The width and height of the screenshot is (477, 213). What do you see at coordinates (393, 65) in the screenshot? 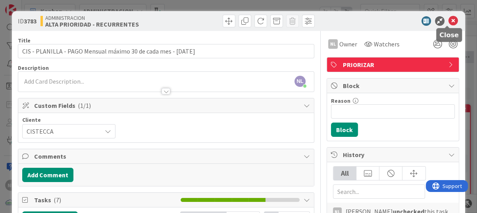
I see `span: PRIORIZAR` at bounding box center [393, 65].